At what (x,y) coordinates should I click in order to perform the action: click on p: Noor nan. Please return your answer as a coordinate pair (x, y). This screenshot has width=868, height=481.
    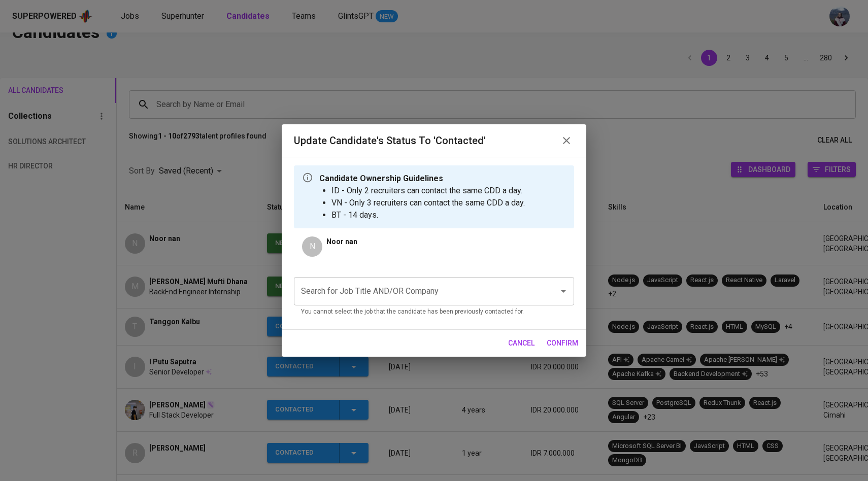
    Looking at the image, I should click on (341, 242).